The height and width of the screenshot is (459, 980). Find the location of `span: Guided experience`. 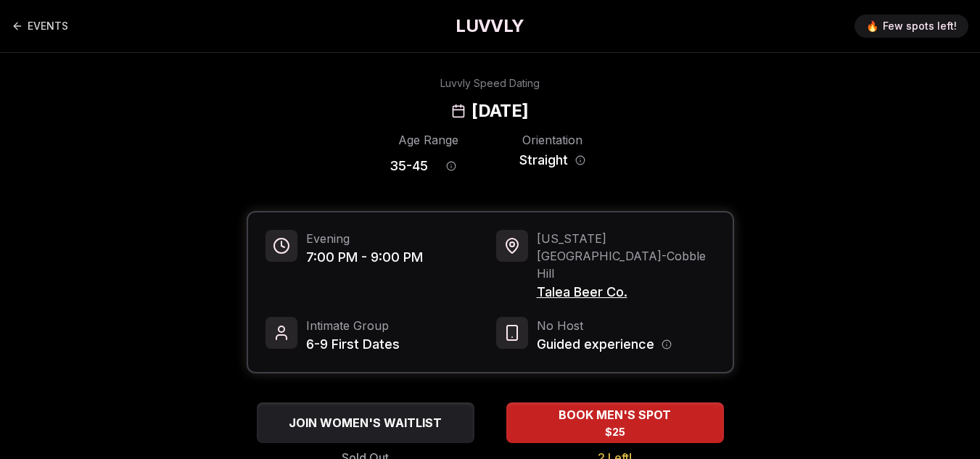

span: Guided experience is located at coordinates (596, 345).